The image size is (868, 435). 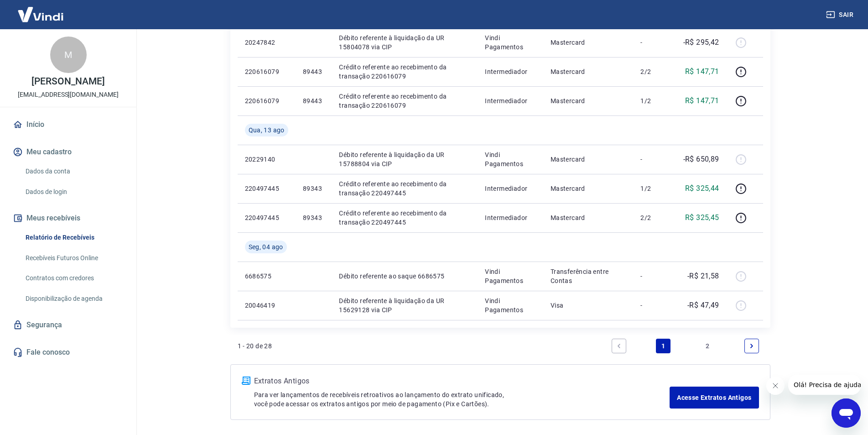 What do you see at coordinates (40, 14) in the screenshot?
I see `img: Vindi` at bounding box center [40, 14].